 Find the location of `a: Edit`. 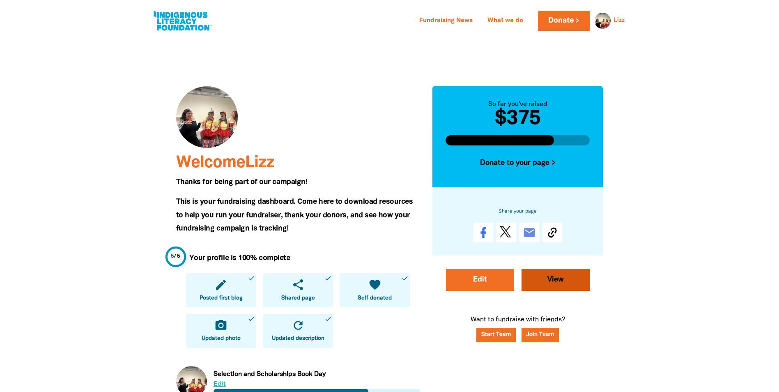

a: Edit is located at coordinates (480, 280).